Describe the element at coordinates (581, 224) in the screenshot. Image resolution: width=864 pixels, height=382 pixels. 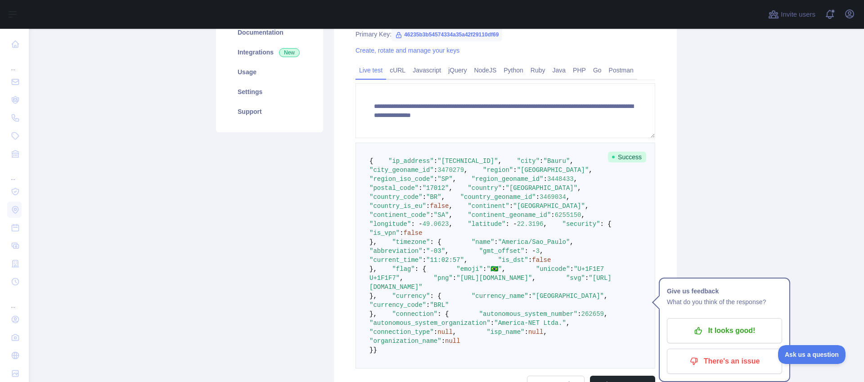
I see `span: "security"` at that location.